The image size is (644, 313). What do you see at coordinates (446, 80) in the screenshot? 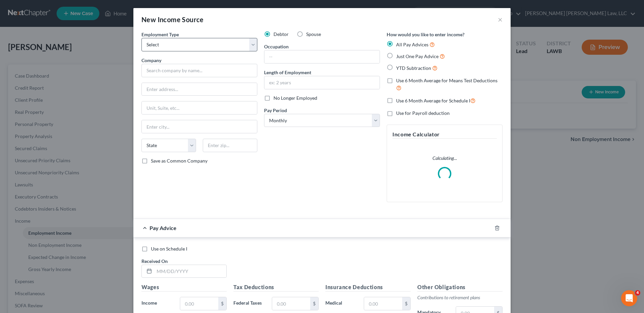
I see `span: Use 6 Month Average for Means Test Deductions` at bounding box center [446, 80].